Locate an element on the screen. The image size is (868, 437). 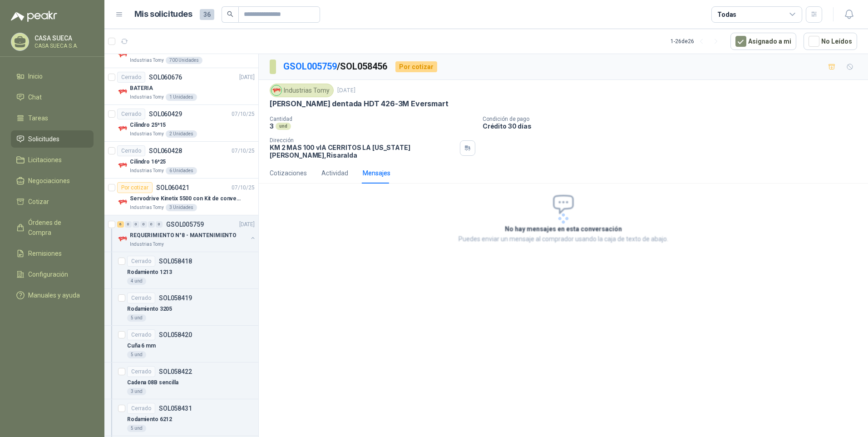
a: CerradoSOL058431Rodamiento 62125 und is located at coordinates (181, 418).